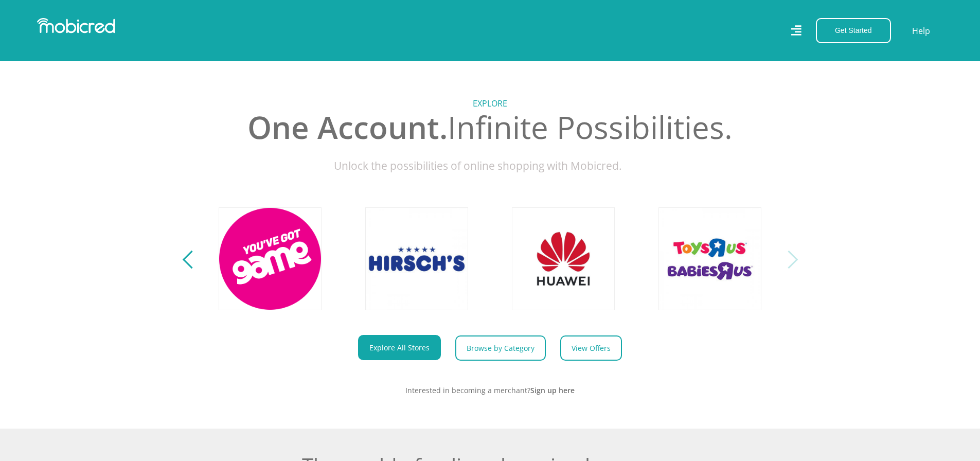 Image resolution: width=980 pixels, height=461 pixels. I want to click on a: Explore All Stores, so click(399, 347).